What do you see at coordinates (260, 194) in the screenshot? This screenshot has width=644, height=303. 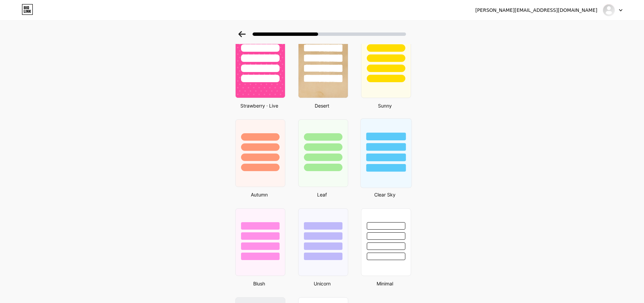 I see `div: Autumn` at bounding box center [260, 194].